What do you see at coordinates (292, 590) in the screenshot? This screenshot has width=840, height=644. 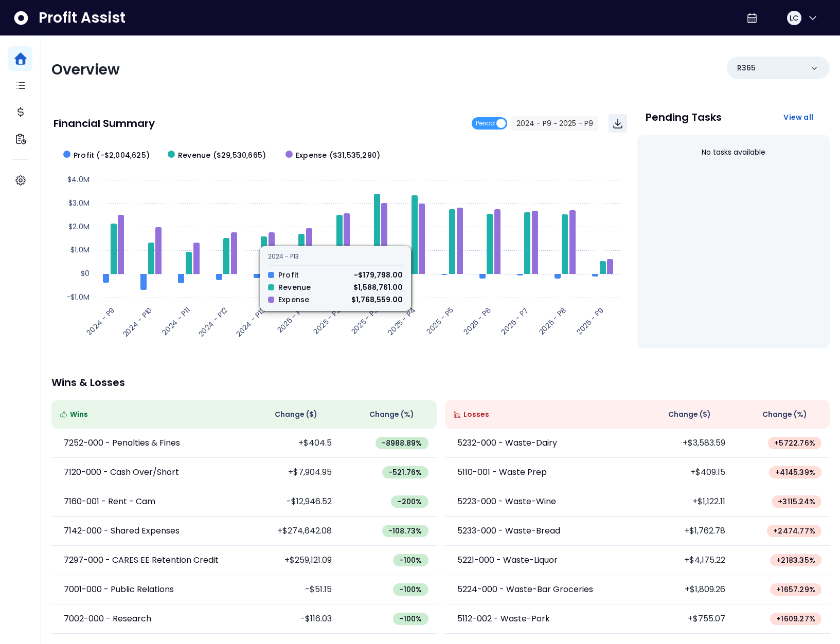 I see `td: -$51.15` at bounding box center [292, 590].